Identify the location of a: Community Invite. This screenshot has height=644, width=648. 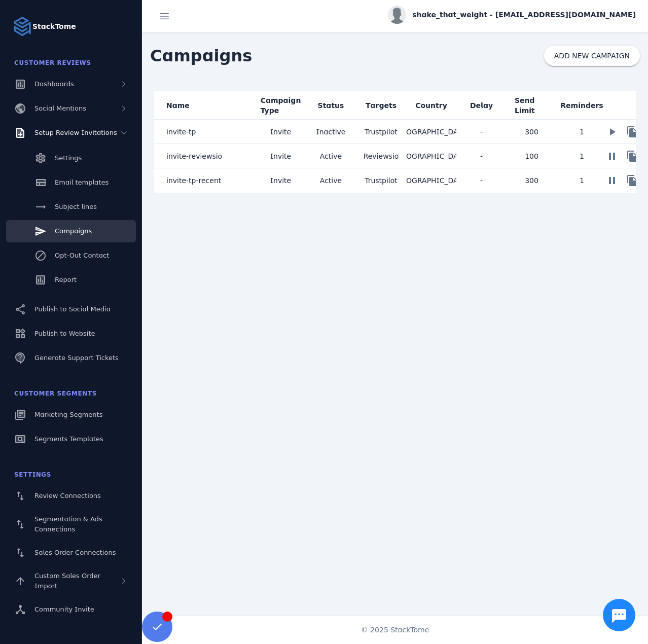
(71, 609).